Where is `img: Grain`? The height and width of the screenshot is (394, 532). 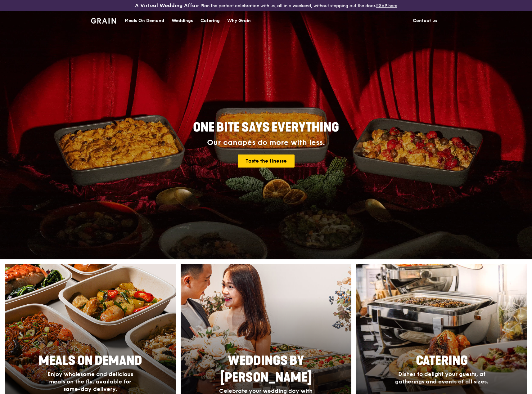
img: Grain is located at coordinates (103, 21).